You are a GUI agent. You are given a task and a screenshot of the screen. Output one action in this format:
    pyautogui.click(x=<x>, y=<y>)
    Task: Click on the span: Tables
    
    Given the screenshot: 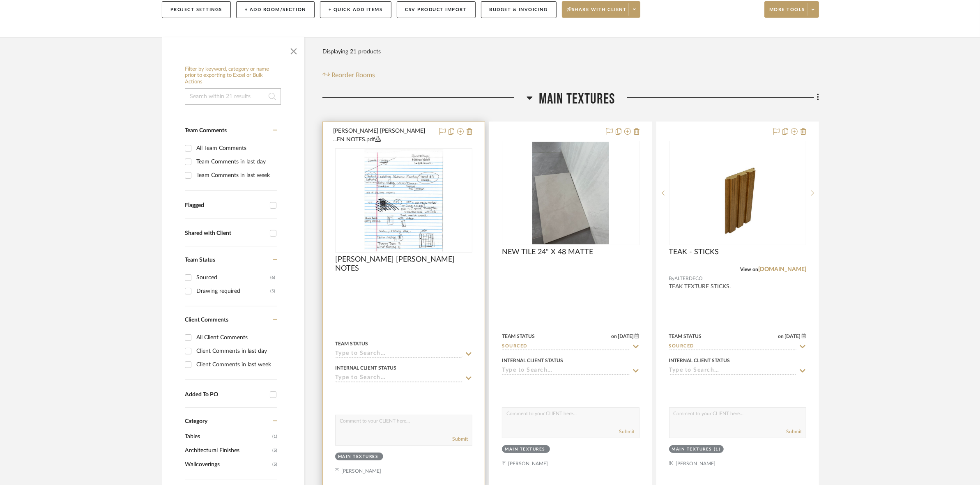 What is the action you would take?
    pyautogui.click(x=227, y=436)
    